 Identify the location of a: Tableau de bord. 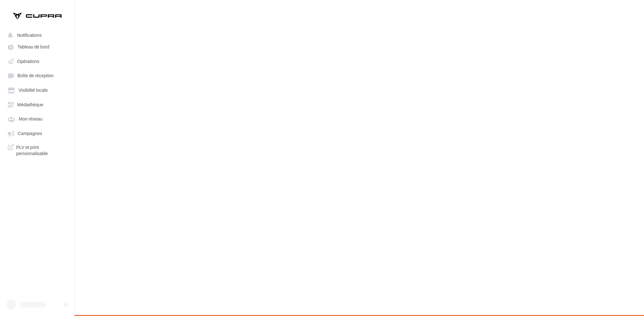
(37, 46).